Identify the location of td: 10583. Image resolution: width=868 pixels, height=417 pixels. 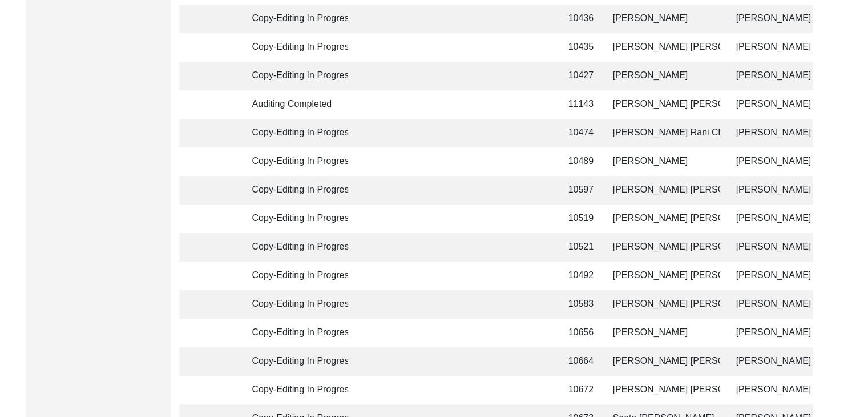
(579, 305).